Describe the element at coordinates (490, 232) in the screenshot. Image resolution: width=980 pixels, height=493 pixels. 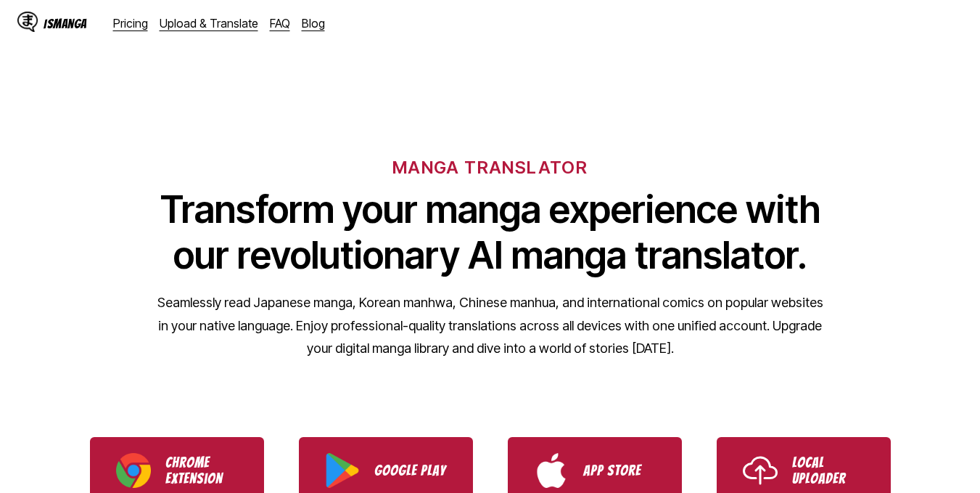
I see `h1: Transform your manga experience with our revolutionary AI manga translator.` at that location.